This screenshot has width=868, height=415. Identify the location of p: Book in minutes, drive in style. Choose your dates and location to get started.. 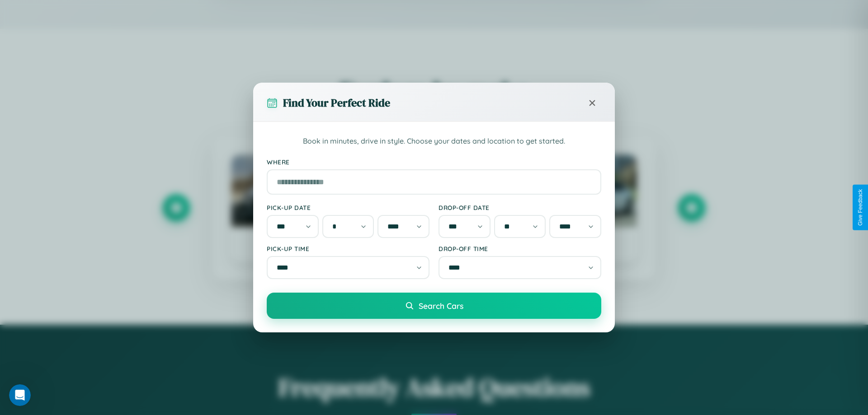
(434, 142).